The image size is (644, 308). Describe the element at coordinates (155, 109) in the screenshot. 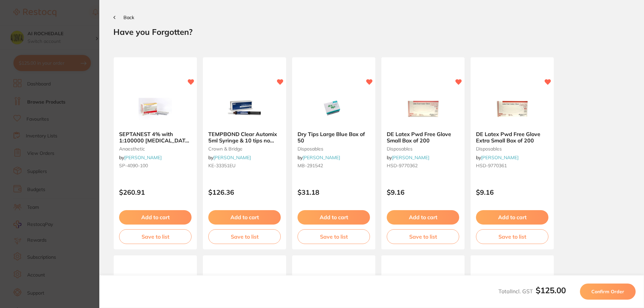

I see `img: SEPTANEST 4% with 1:100000 adrenalin 2.2ml 2xBox 50 GOLD` at that location.